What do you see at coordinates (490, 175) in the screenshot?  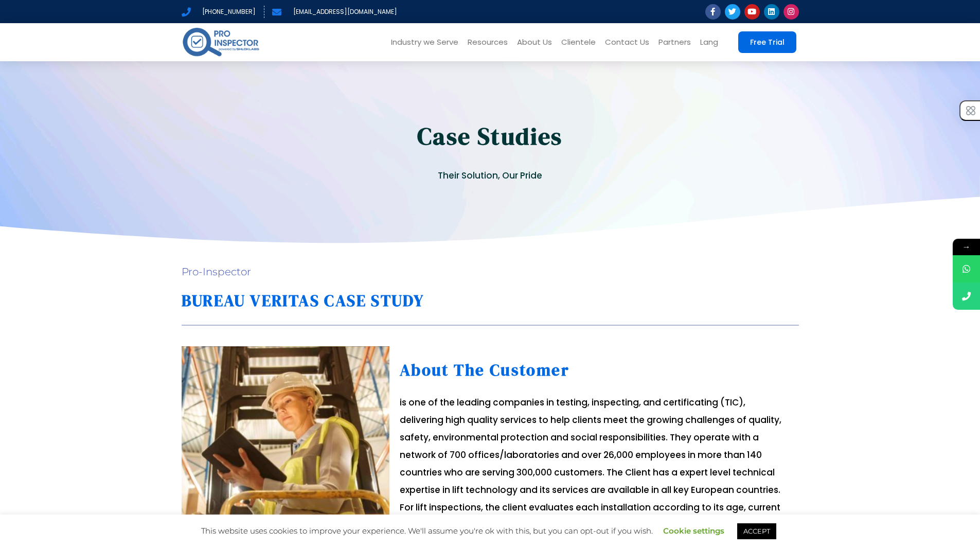 I see `div: Their Solution, Our Pride` at bounding box center [490, 175].